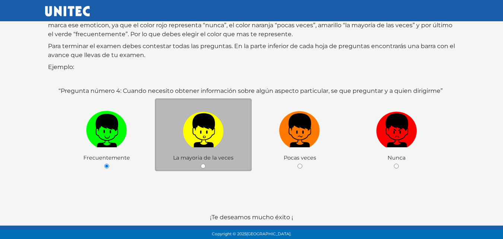 Image resolution: width=503 pixels, height=239 pixels. Describe the element at coordinates (203, 127) in the screenshot. I see `img: a1.png` at that location.